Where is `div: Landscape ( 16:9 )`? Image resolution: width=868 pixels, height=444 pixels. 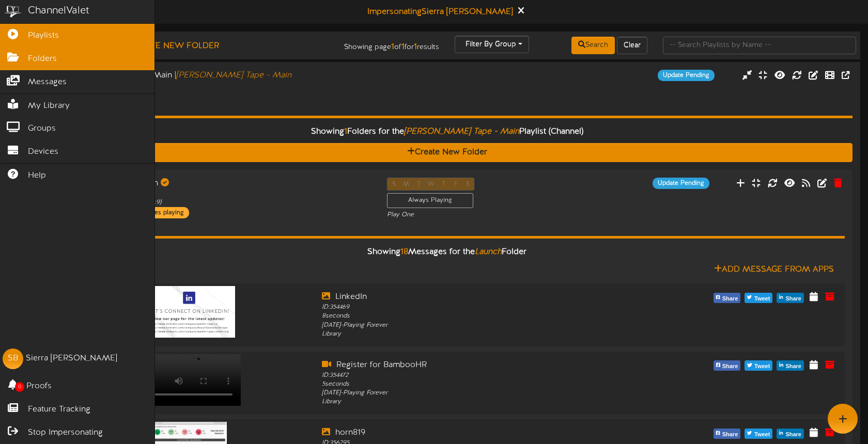
div: Landscape ( 16:9 ) is located at coordinates (206, 86).